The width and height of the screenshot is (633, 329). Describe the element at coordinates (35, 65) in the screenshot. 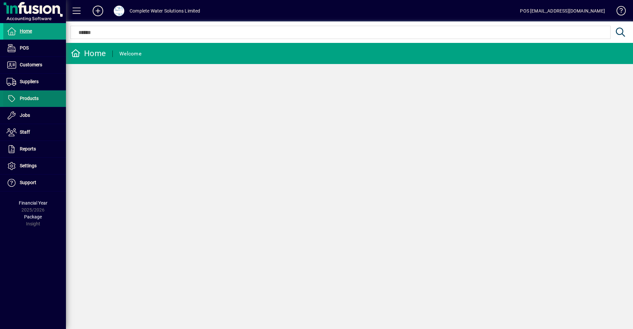

I see `a: Customers` at that location.